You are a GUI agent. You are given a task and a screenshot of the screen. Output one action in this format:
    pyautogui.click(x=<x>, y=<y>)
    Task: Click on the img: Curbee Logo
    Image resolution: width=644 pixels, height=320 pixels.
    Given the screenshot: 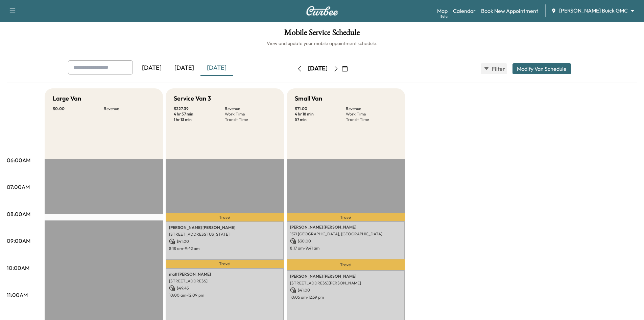 What is the action you would take?
    pyautogui.click(x=322, y=11)
    